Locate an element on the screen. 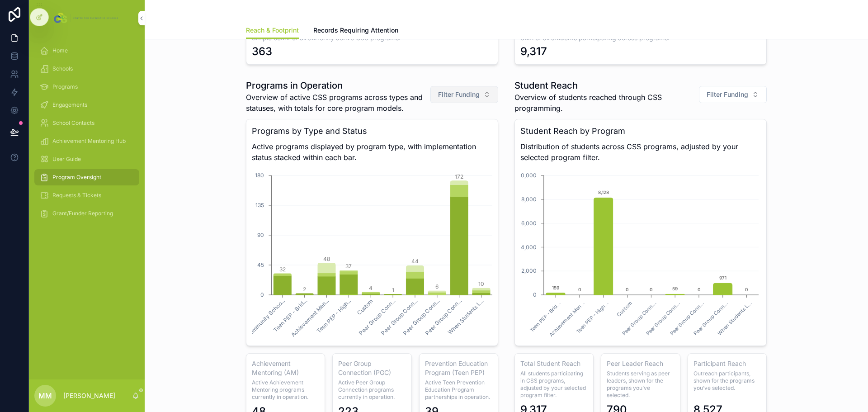 This screenshot has width=868, height=412. span: Outreach participants, shown for the programs you’ve selected. is located at coordinates (727, 381).